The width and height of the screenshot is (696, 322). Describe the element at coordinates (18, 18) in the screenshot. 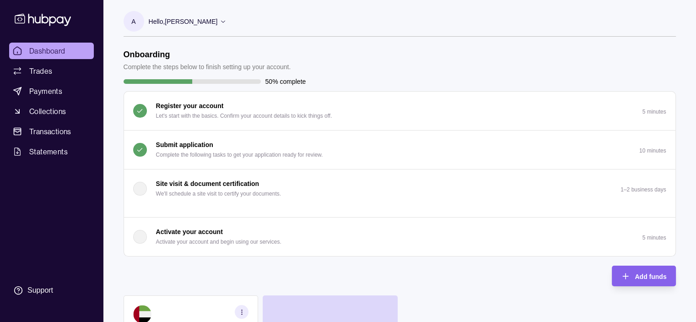

I see `img: logo_orange.svg` at that location.